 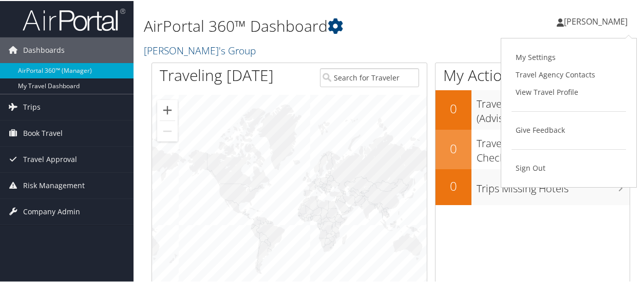 What do you see at coordinates (54, 185) in the screenshot?
I see `span: Risk Management` at bounding box center [54, 185].